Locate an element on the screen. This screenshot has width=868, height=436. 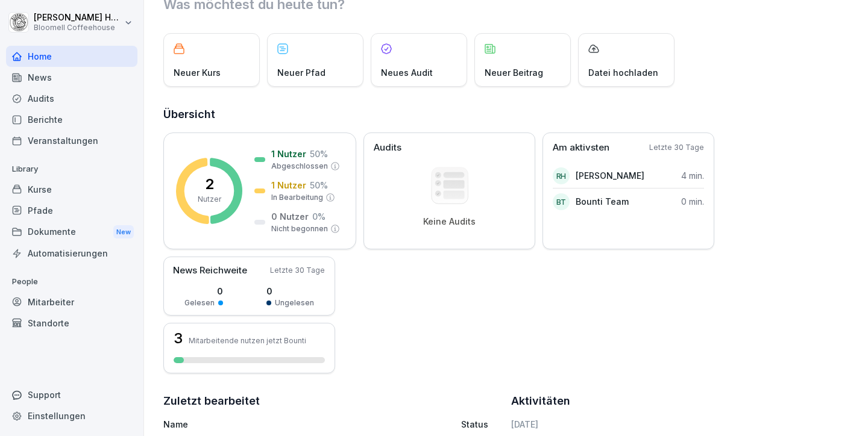
a: Standorte is located at coordinates (72, 323).